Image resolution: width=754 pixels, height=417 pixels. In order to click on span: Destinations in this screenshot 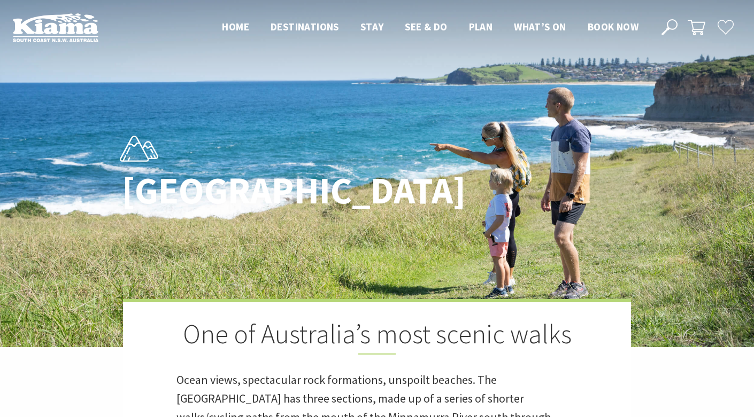, I will do `click(305, 27)`.